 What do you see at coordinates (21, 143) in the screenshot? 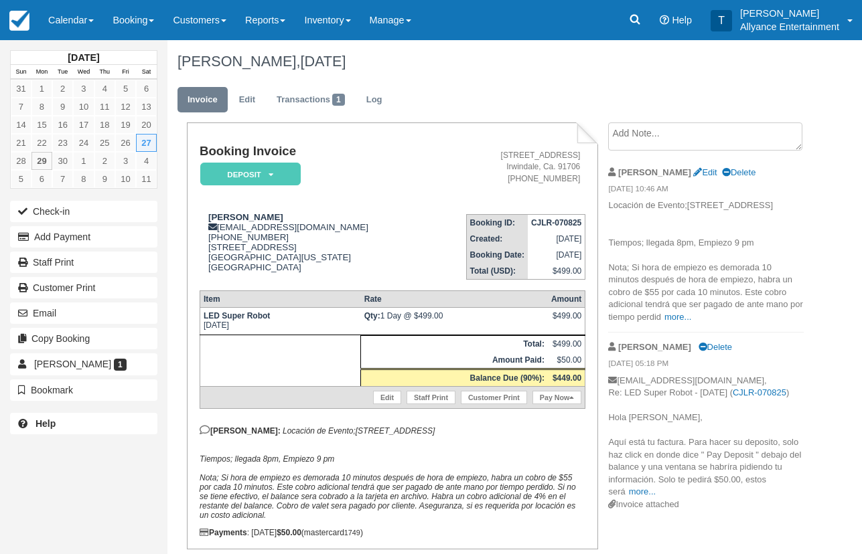
I see `a: 21` at bounding box center [21, 143].